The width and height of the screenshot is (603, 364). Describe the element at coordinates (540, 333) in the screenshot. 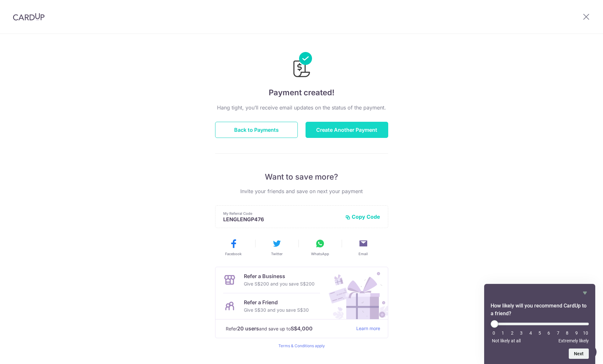

I see `li: 5` at that location.